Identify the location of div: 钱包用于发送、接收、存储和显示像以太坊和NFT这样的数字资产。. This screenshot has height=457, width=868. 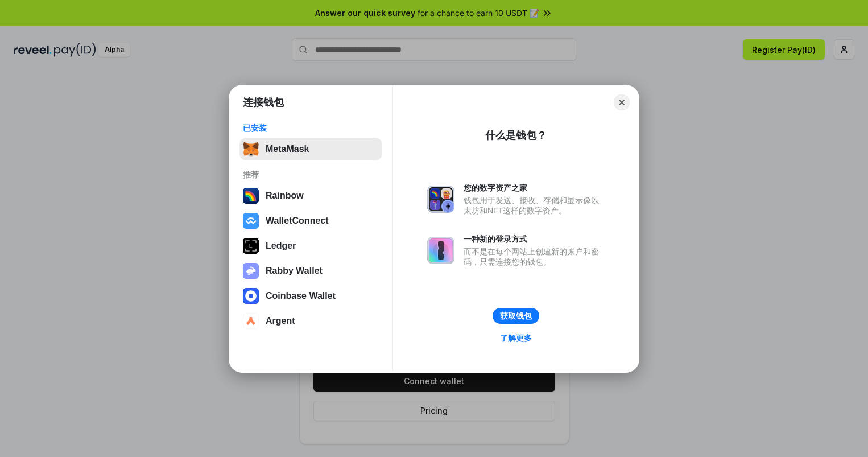
(534, 205).